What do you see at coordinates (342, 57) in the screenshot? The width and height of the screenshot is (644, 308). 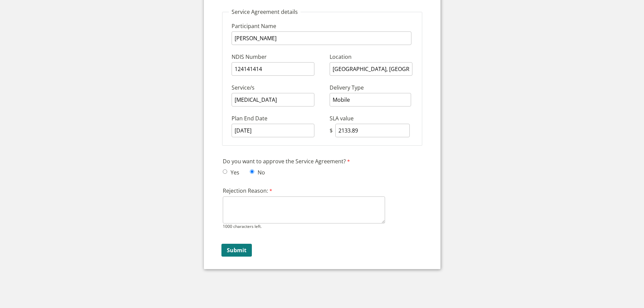 I see `label: Location` at bounding box center [342, 57].